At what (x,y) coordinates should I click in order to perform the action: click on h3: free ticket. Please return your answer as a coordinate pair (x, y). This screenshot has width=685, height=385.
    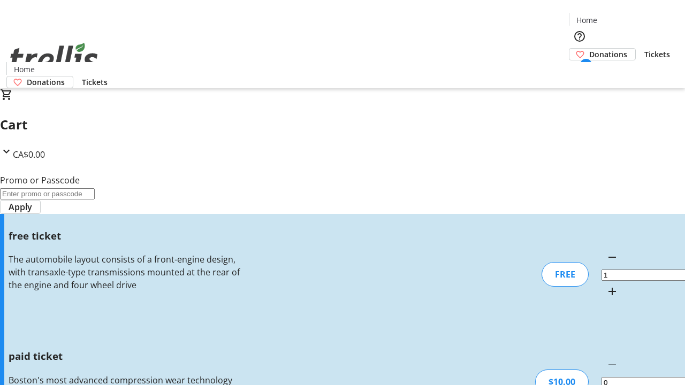
    Looking at the image, I should click on (125, 236).